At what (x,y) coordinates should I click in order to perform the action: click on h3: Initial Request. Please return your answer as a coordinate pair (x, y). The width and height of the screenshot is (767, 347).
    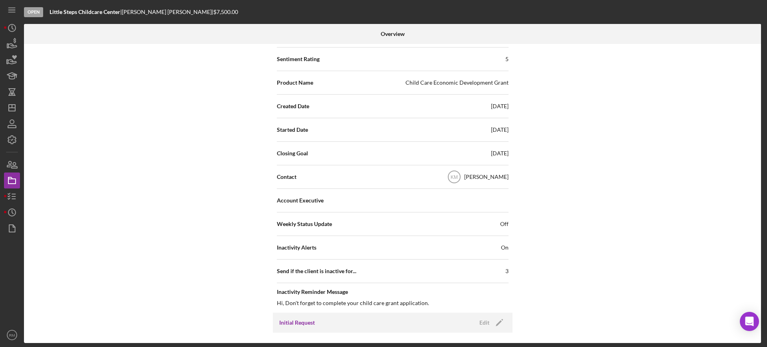
    Looking at the image, I should click on (297, 323).